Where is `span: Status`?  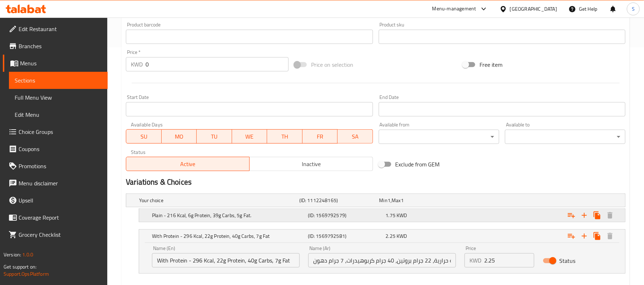 span: Status is located at coordinates (567, 261).